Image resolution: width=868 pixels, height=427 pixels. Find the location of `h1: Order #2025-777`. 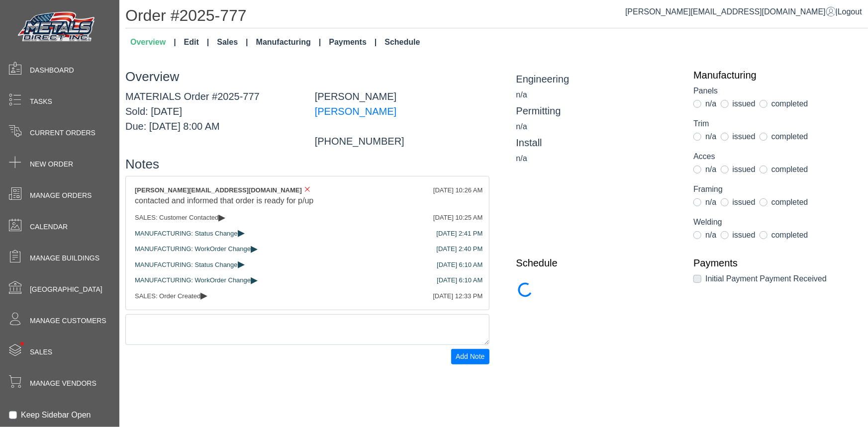

h1: Order #2025-777 is located at coordinates (496, 17).